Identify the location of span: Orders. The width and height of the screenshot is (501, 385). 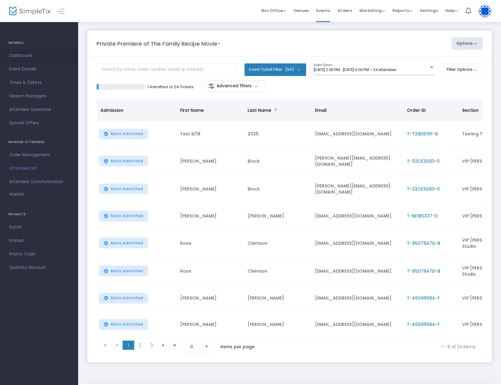
(344, 10).